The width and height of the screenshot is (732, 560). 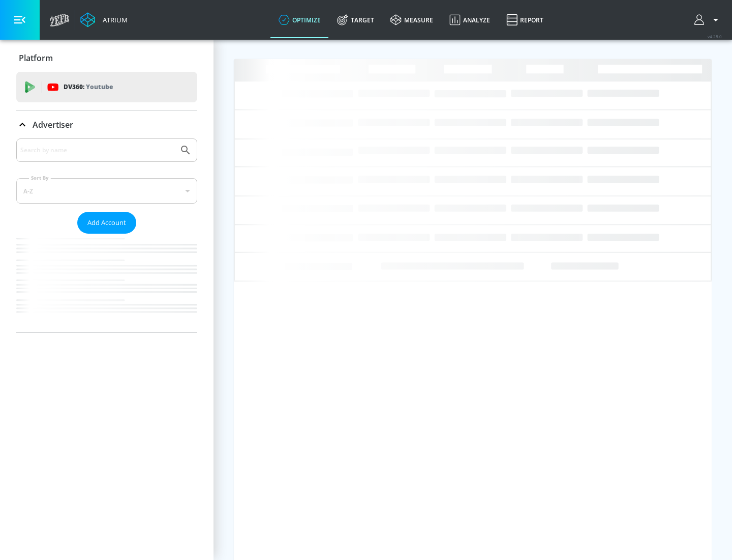 What do you see at coordinates (525, 20) in the screenshot?
I see `a: Report` at bounding box center [525, 20].